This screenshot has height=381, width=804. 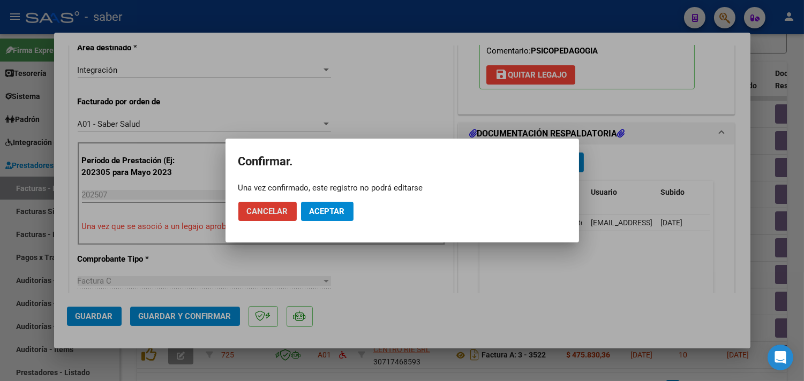 I want to click on h2: Confirmar., so click(x=402, y=162).